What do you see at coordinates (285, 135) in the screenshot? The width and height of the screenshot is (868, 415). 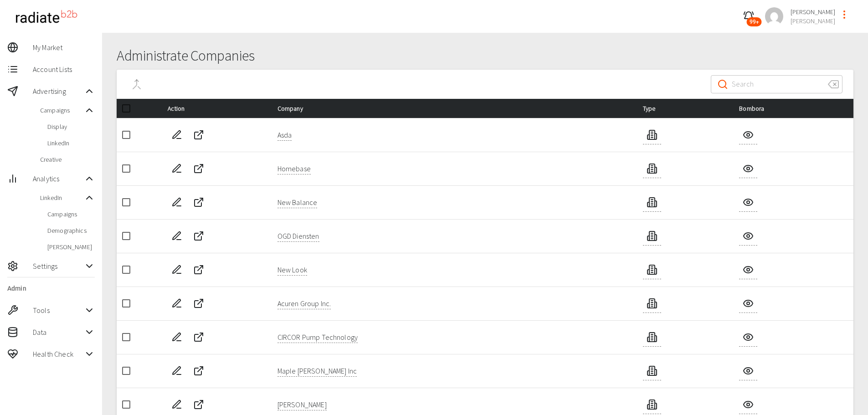 I see `p: Asda` at bounding box center [285, 135].